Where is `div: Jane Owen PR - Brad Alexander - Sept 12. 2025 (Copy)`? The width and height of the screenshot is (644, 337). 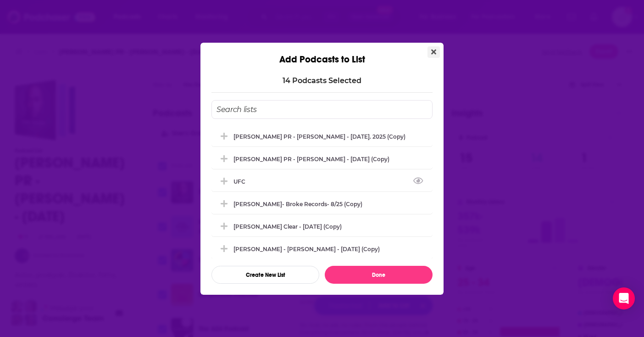 div: Jane Owen PR - Brad Alexander - Sept 12. 2025 (Copy) is located at coordinates (322, 136).